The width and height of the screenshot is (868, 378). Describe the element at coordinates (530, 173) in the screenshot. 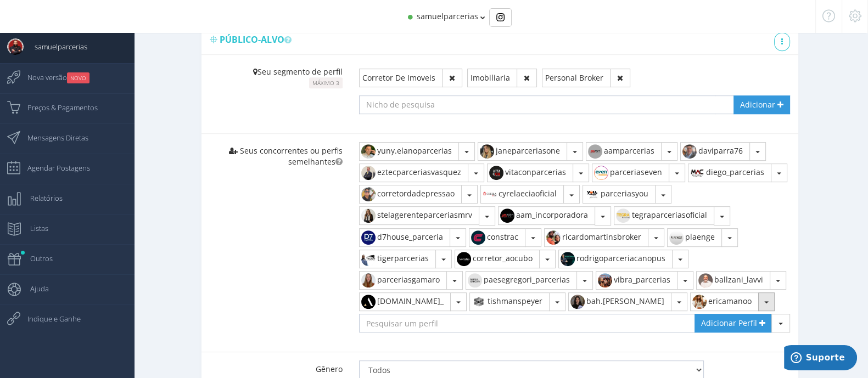

I see `button: vitaconparcerias` at that location.